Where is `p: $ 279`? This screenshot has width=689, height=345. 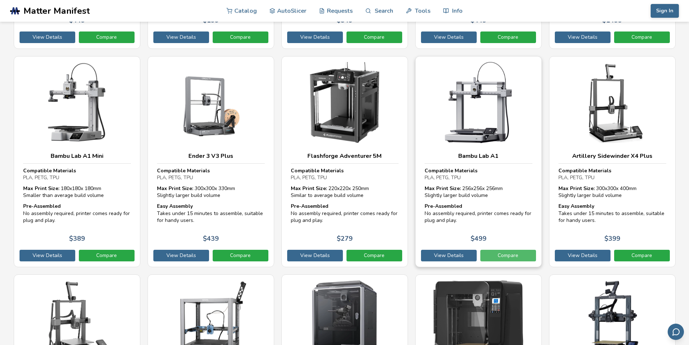
p: $ 279 is located at coordinates (345, 238).